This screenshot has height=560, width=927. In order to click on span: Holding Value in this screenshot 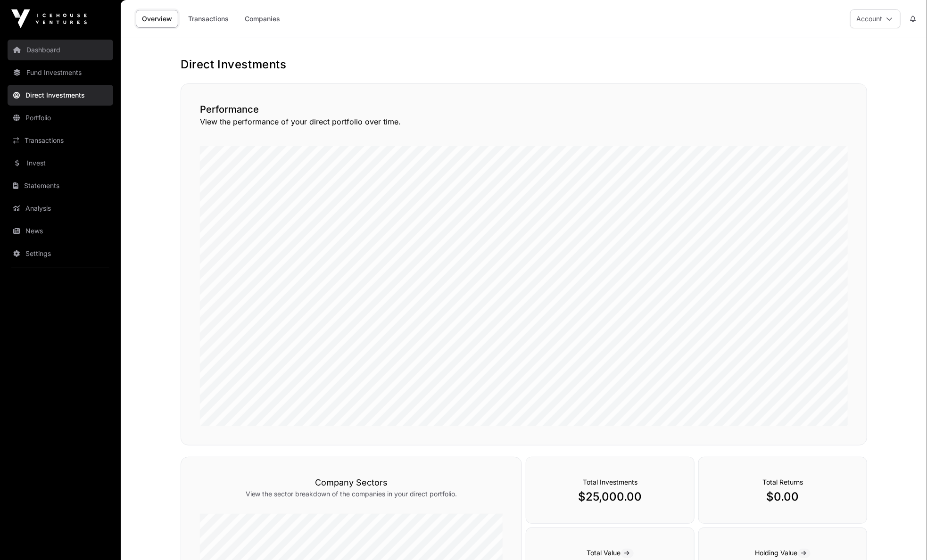, I will do `click(783, 552)`.